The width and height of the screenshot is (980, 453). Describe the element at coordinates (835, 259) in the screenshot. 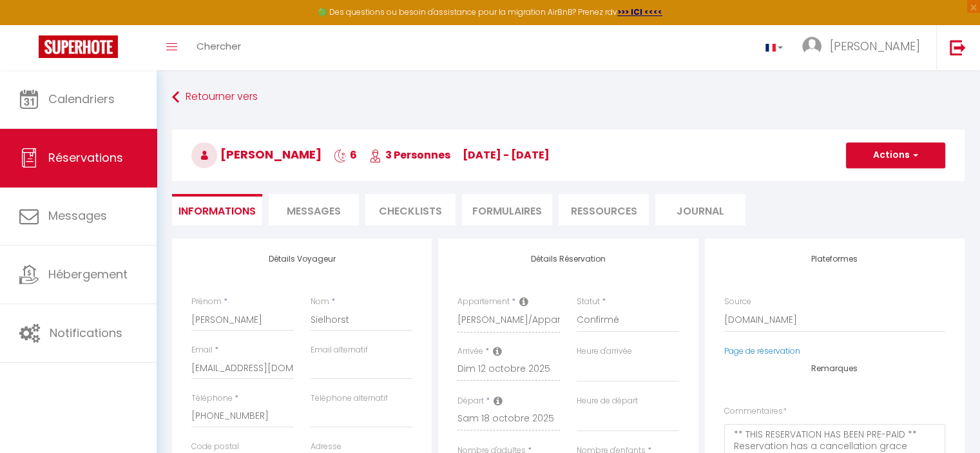

I see `h4: Plateformes` at that location.